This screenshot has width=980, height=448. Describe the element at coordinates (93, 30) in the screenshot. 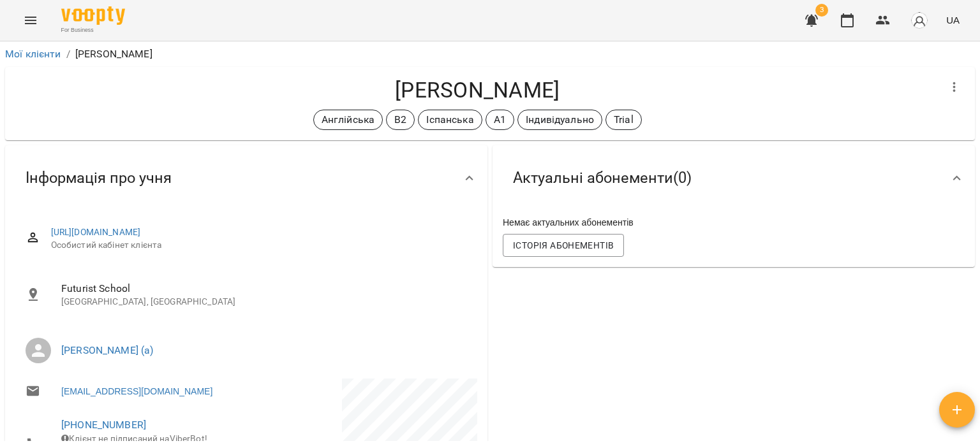

I see `span: For Business` at that location.